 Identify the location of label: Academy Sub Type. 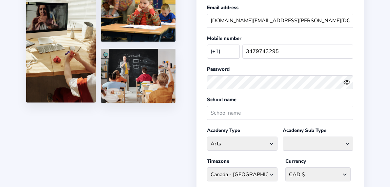
(305, 131).